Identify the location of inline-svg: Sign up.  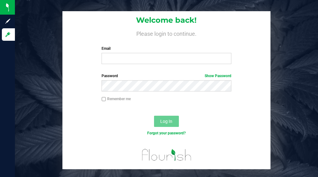
(8, 21).